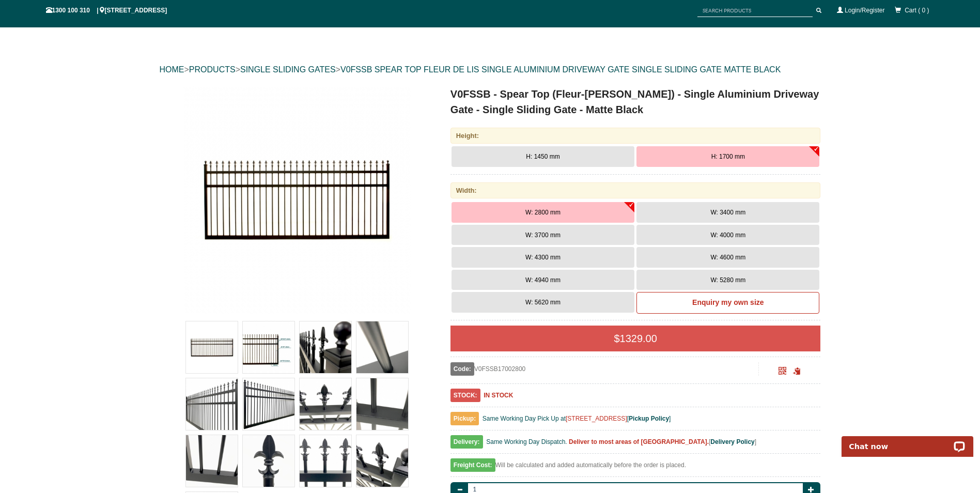 Image resolution: width=980 pixels, height=493 pixels. I want to click on span: W: 4000 mm, so click(728, 235).